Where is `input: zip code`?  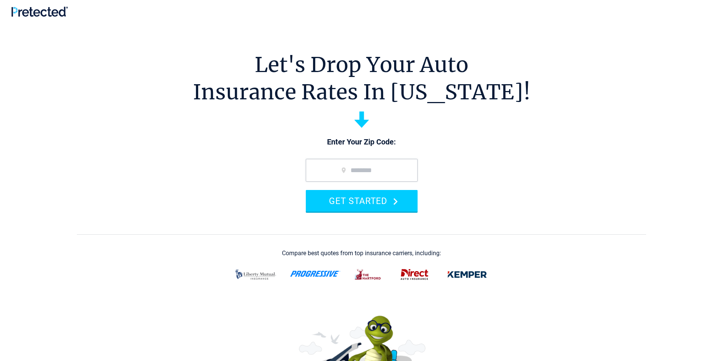
input: zip code is located at coordinates (361, 170).